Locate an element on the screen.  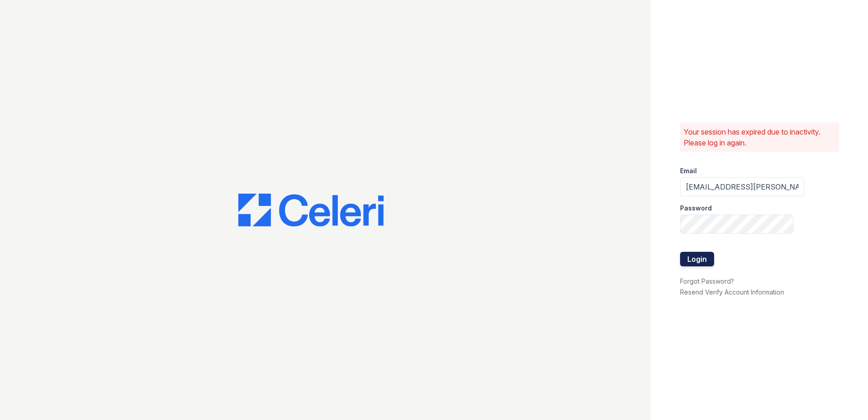
p: Your session has expired due to inactivity. Please log in again. is located at coordinates (759, 137).